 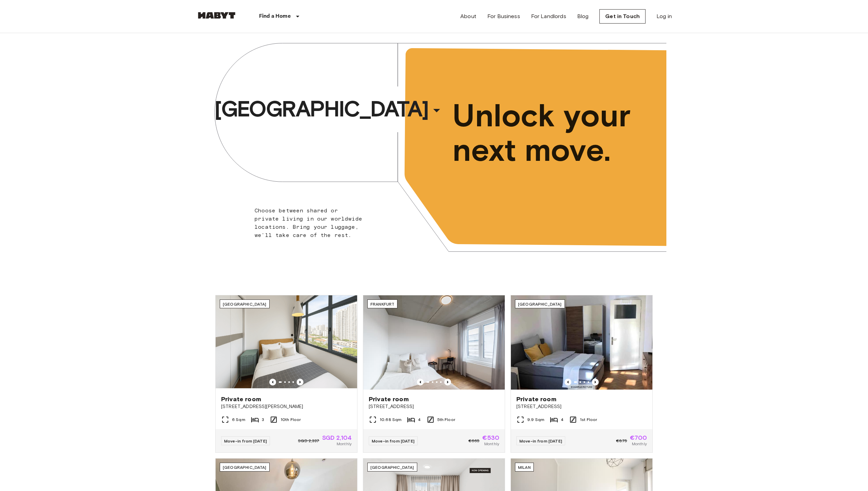 What do you see at coordinates (582, 343) in the screenshot?
I see `img: Marketing picture of unit DE-02-025-001-04HF` at bounding box center [582, 343].